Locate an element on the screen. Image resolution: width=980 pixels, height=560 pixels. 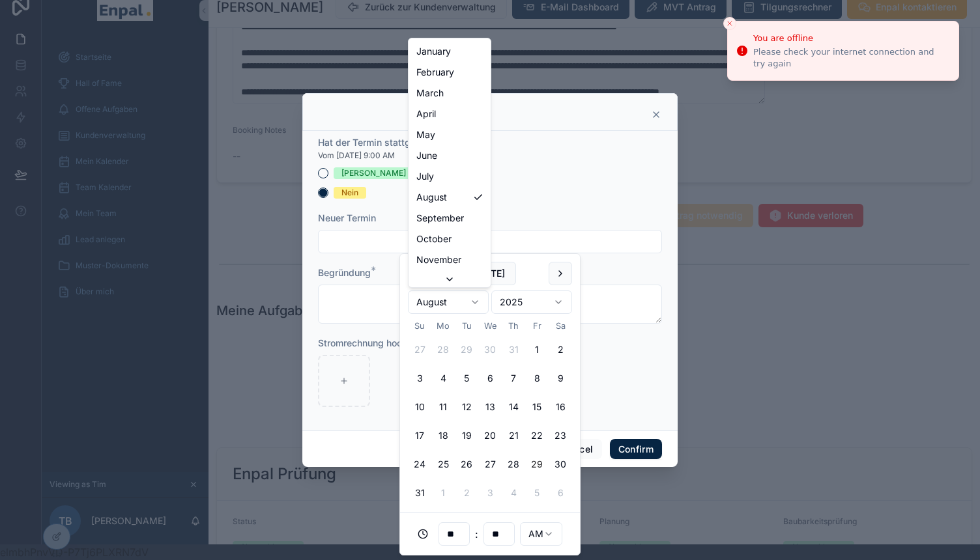
span: January is located at coordinates (433, 52).